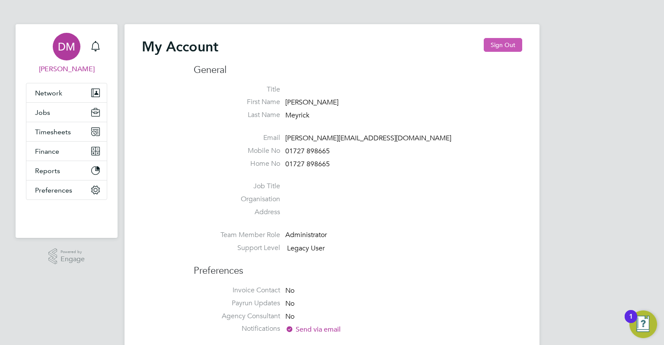 This screenshot has width=664, height=345. I want to click on button: Timesheets, so click(67, 132).